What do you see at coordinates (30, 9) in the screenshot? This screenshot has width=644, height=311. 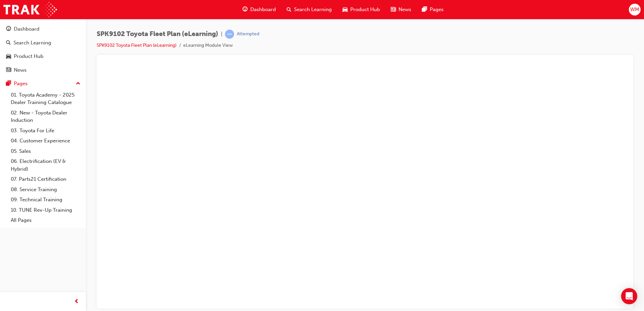 I see `a: Trak` at bounding box center [30, 9].